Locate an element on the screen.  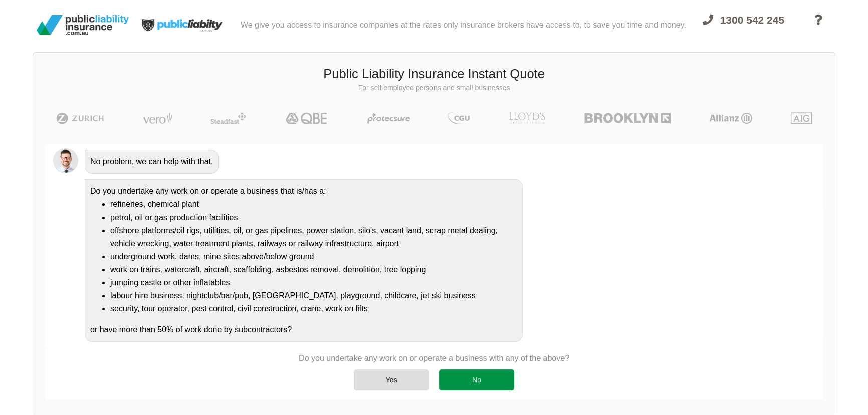
img: Public Liability Insurance Light is located at coordinates (183, 25).